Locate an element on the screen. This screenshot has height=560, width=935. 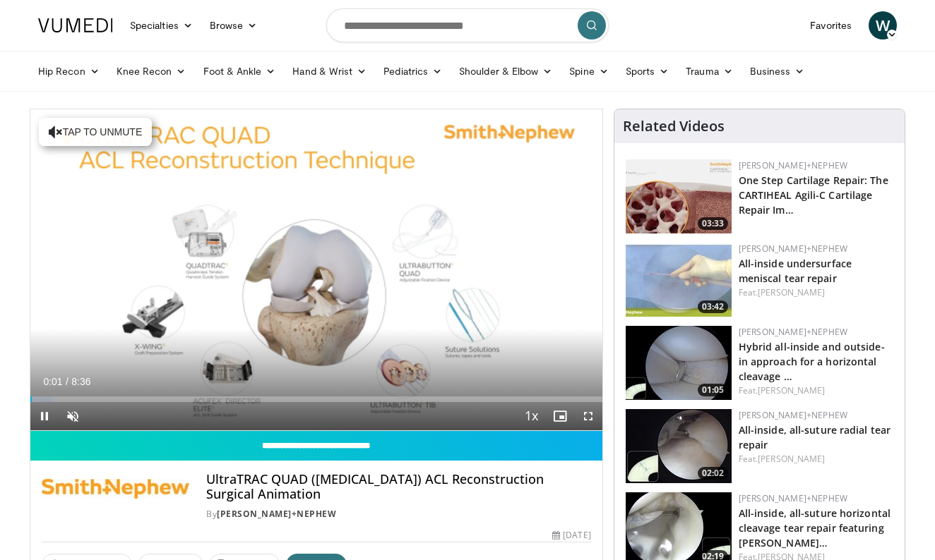
a: Hand & Wrist is located at coordinates (329, 71).